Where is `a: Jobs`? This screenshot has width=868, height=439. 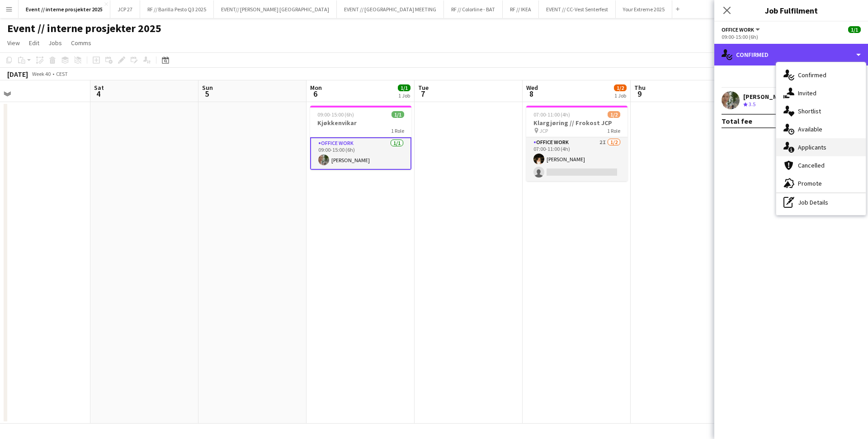
a: Jobs is located at coordinates (55, 43).